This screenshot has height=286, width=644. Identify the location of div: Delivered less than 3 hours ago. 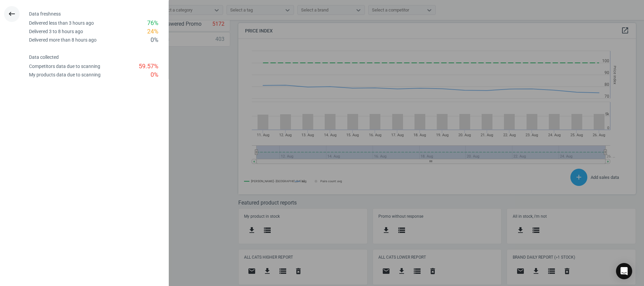
(62, 23).